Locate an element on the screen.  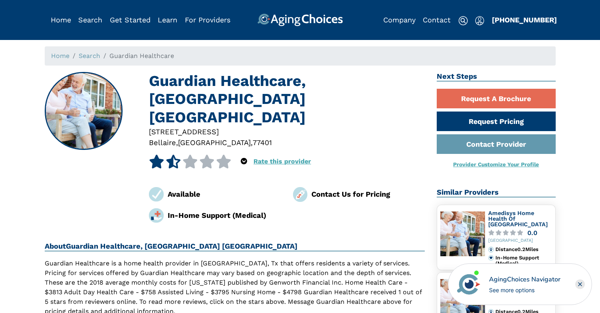
nav: breadcrumb is located at coordinates (300, 56).